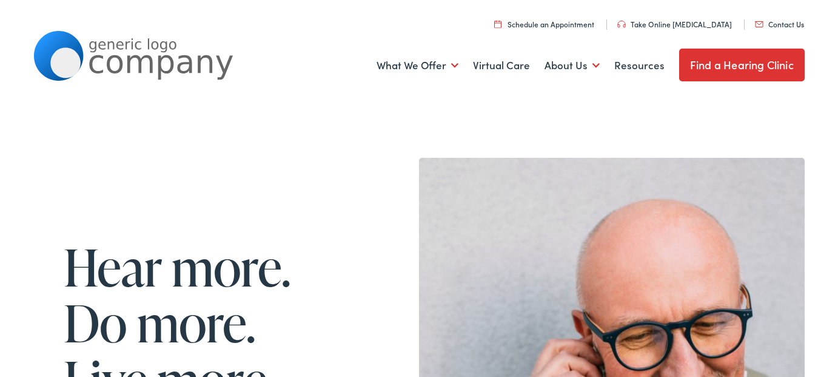 This screenshot has height=377, width=838. Describe the element at coordinates (639, 66) in the screenshot. I see `a: Resources` at that location.